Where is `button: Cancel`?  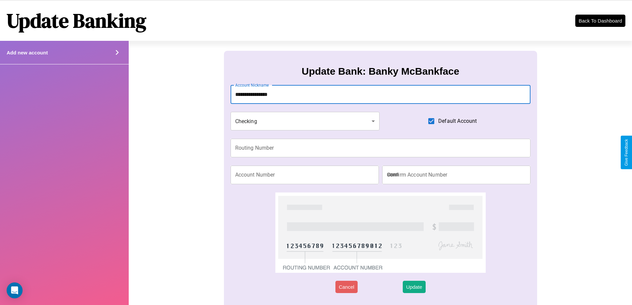
button: Cancel is located at coordinates (347, 287).